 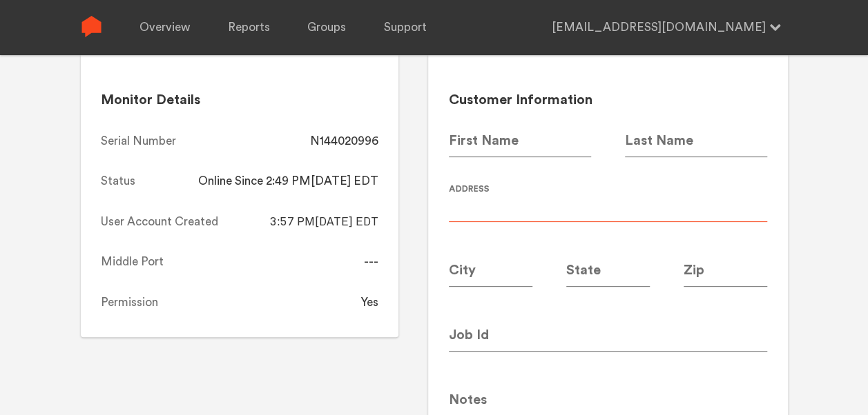 What do you see at coordinates (129, 303) in the screenshot?
I see `div: Permission` at bounding box center [129, 303].